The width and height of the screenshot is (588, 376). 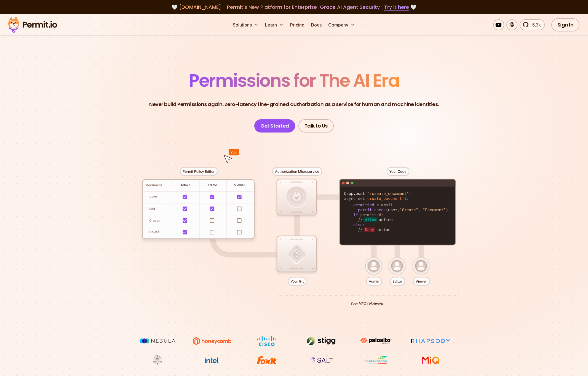 What do you see at coordinates (431, 360) in the screenshot?
I see `img: MIQ` at bounding box center [431, 360].